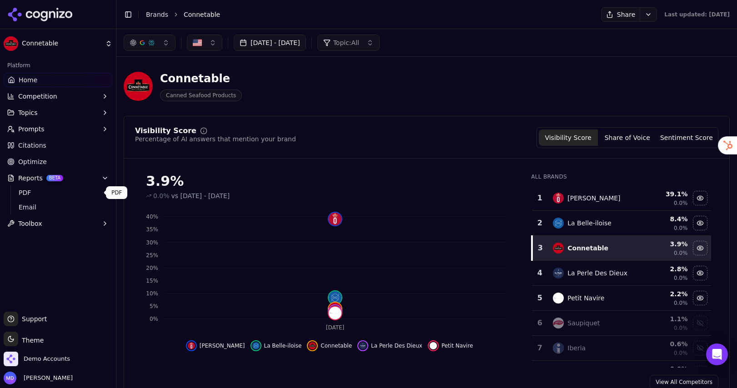 This screenshot has height=388, width=737. Describe the element at coordinates (216, 139) in the screenshot. I see `div: Percentage of AI answers that mention your brand` at that location.